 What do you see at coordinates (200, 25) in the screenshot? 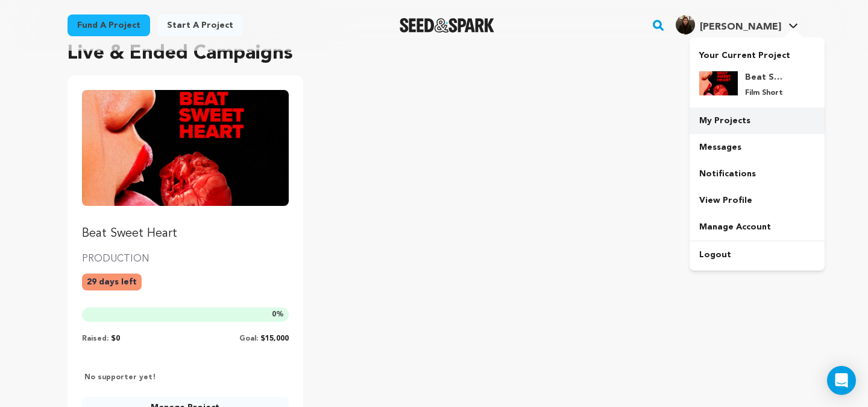
I see `a: Start a project` at bounding box center [200, 25].